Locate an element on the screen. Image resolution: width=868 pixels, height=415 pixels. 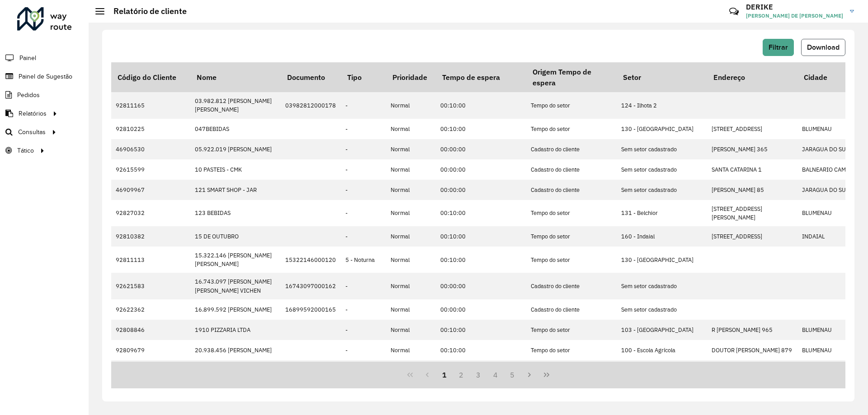
span: Painel de Sugestão is located at coordinates (45, 76).